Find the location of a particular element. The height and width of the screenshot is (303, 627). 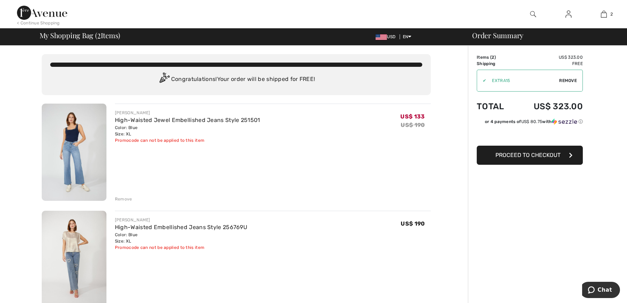

a: High-Waisted Embellished Jeans Style 256769U is located at coordinates (181, 227).